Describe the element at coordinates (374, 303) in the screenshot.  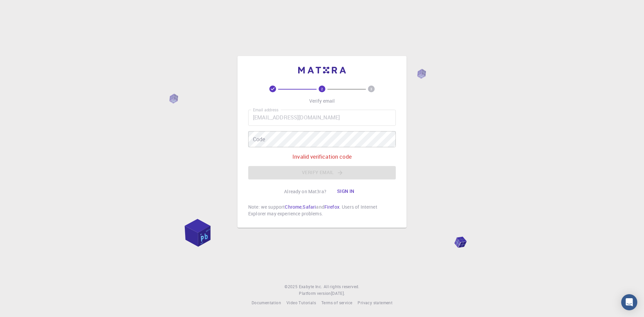
I see `a: Privacy statement` at that location.